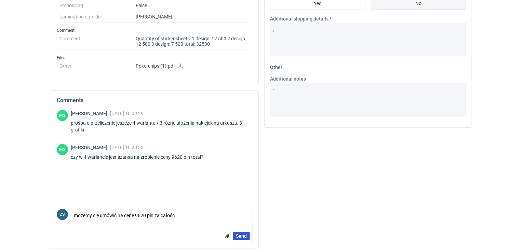  Describe the element at coordinates (288, 79) in the screenshot. I see `label: Additional notes` at that location.